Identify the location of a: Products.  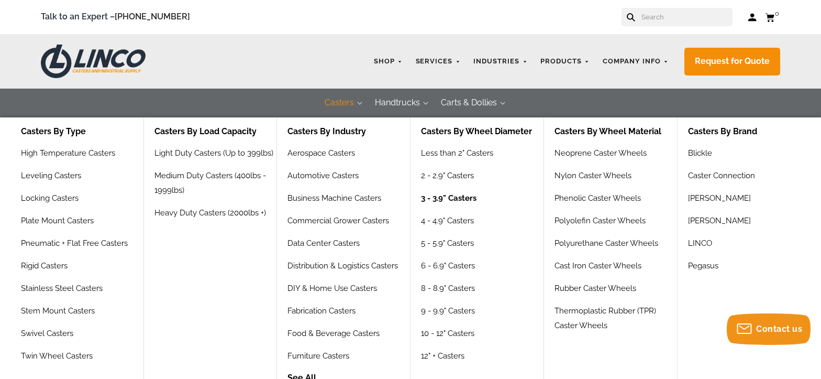
(565, 61).